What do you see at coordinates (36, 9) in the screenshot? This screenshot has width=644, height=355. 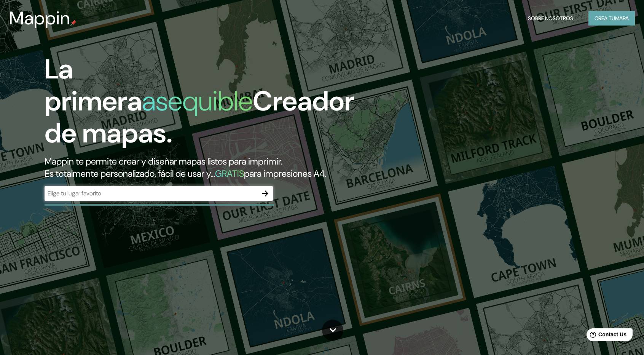 I see `span: Contact Us` at bounding box center [36, 9].